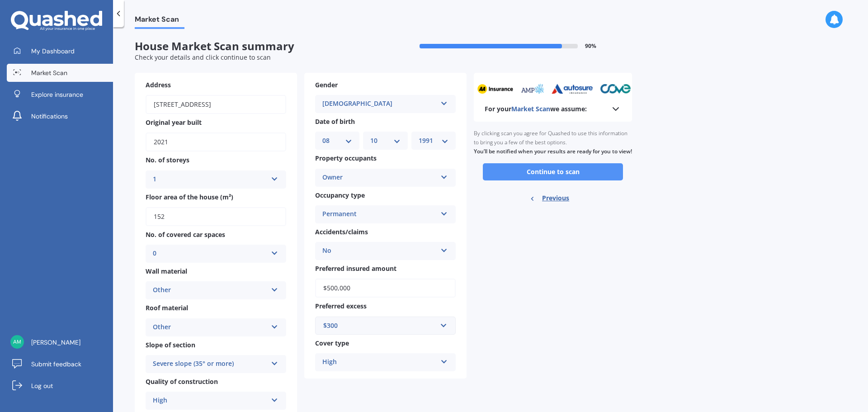  What do you see at coordinates (341, 306) in the screenshot?
I see `span: Preferred excess` at bounding box center [341, 306].